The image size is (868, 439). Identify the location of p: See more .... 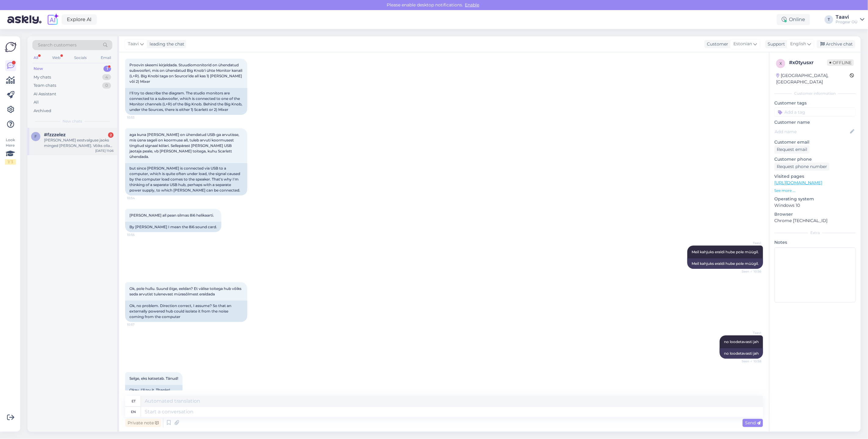
(815, 190).